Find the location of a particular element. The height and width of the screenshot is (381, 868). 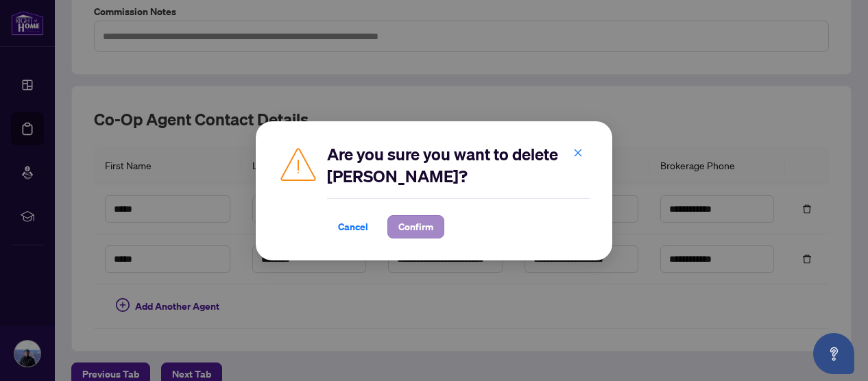

button: Confirm is located at coordinates (416, 227).